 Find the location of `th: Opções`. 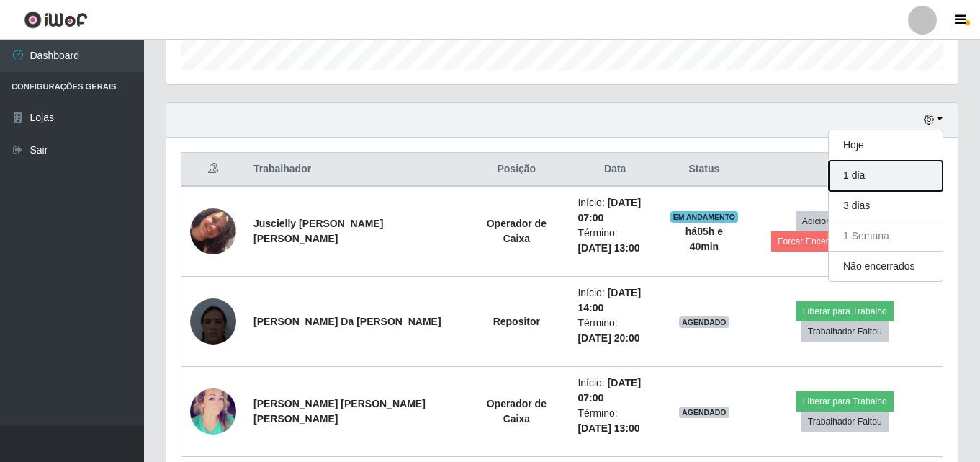

th: Opções is located at coordinates (845, 169).